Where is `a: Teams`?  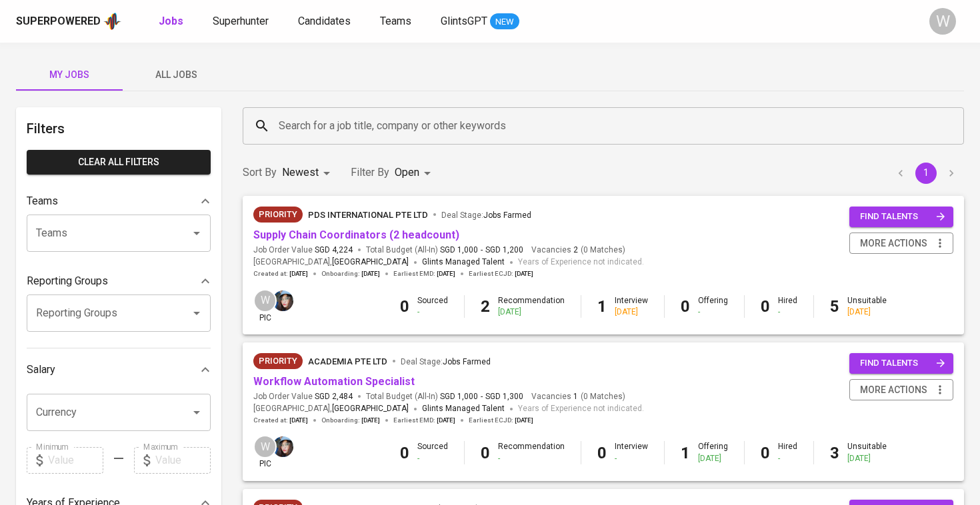
a: Teams is located at coordinates (397, 21).